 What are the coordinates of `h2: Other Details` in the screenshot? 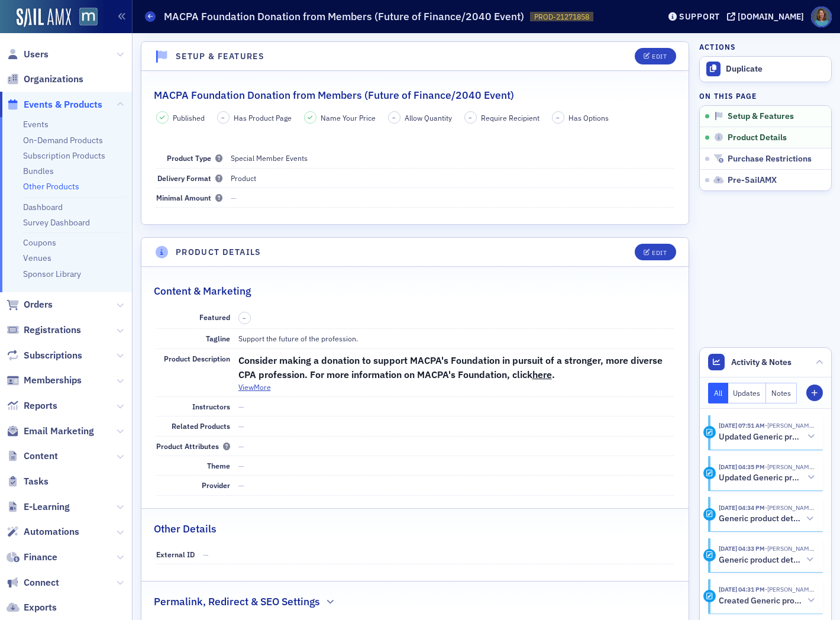 It's located at (185, 529).